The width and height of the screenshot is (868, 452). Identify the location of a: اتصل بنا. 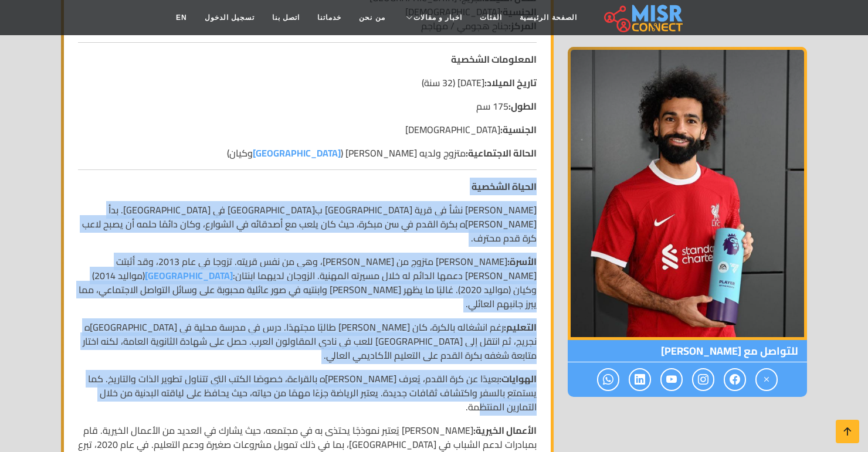
(286, 17).